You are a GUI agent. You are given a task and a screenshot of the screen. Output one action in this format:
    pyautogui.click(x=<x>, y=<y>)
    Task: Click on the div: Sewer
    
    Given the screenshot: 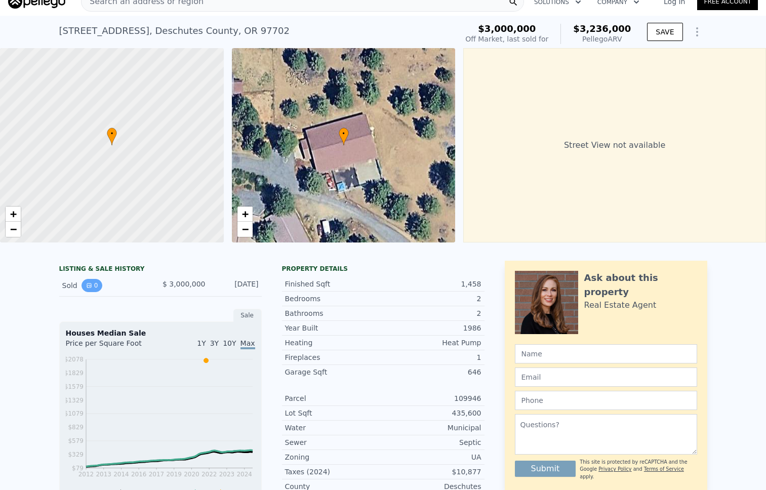 What is the action you would take?
    pyautogui.click(x=334, y=442)
    